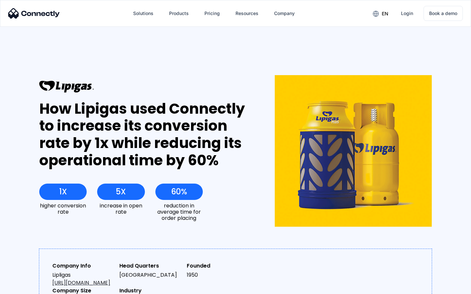 This screenshot has width=471, height=294. What do you see at coordinates (179, 192) in the screenshot?
I see `div: 60%` at bounding box center [179, 192].